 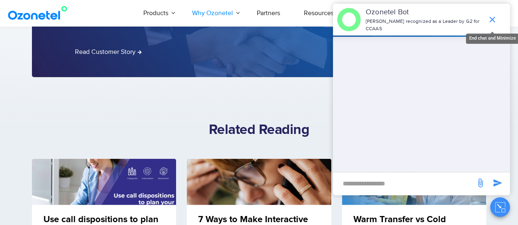 I want to click on button: Close chat, so click(x=500, y=207).